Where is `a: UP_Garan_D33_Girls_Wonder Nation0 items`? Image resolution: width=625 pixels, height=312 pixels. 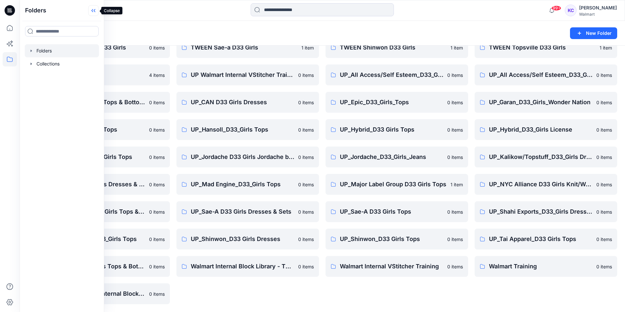
a: UP_Garan_D33_Girls_Wonder Nation0 items is located at coordinates (546, 102).